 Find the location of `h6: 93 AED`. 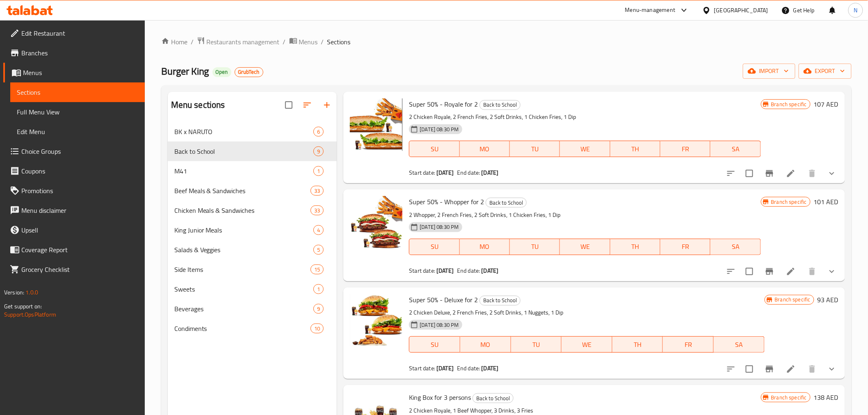

h6: 93 AED is located at coordinates (828, 300).